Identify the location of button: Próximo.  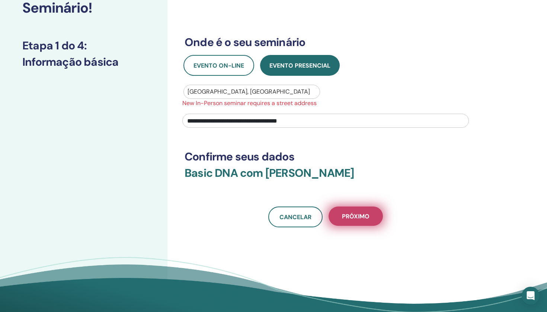
(355, 216).